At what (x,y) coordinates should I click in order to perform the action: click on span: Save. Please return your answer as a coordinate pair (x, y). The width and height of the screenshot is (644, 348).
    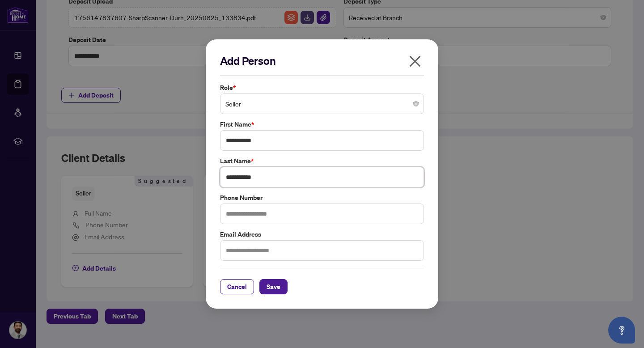
    Looking at the image, I should click on (273, 287).